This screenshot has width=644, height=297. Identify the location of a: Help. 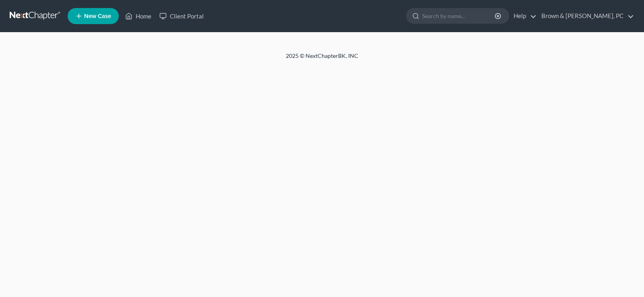
(522, 16).